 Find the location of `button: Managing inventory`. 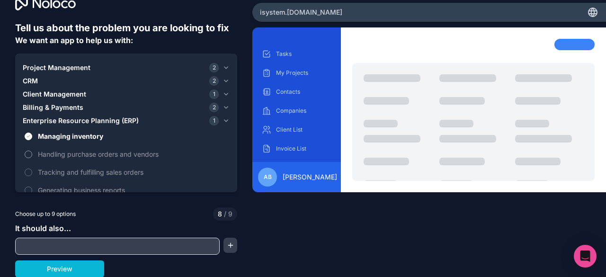

button: Managing inventory is located at coordinates (28, 136).